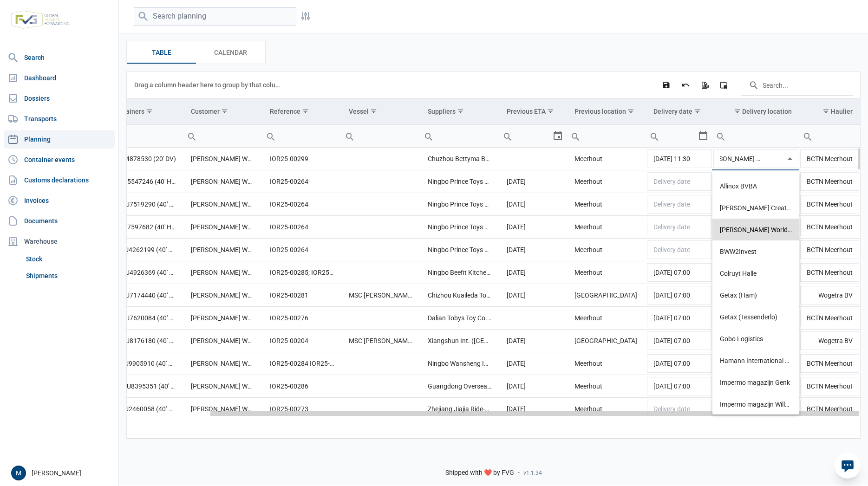  What do you see at coordinates (224, 111) in the screenshot?
I see `span: Show filter options for column 'Customer'` at bounding box center [224, 111].